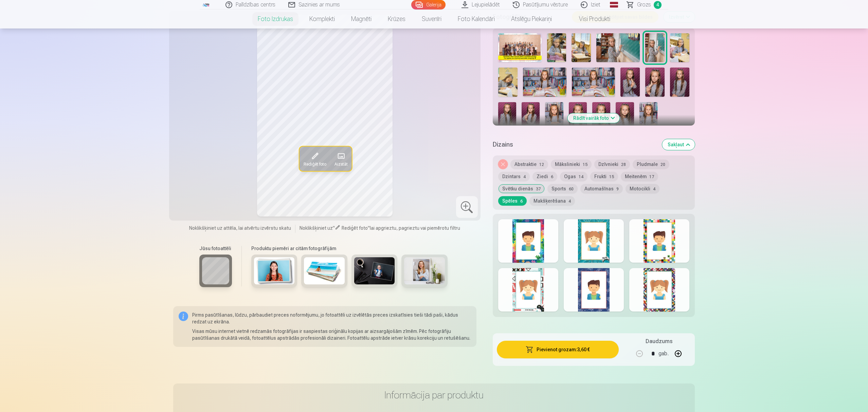 Image resolution: width=868 pixels, height=412 pixels. Describe the element at coordinates (332, 319) in the screenshot. I see `p: Pirms pasūtīšanas, lūdzu, pārbaudiet preces noformējumu, jo fotoattēli uz izvēlētās preces izskat...` at that location.